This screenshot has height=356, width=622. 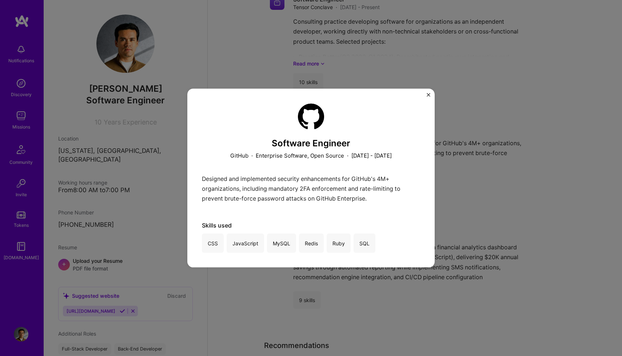 What do you see at coordinates (339, 243) in the screenshot?
I see `div: Ruby` at bounding box center [339, 243].